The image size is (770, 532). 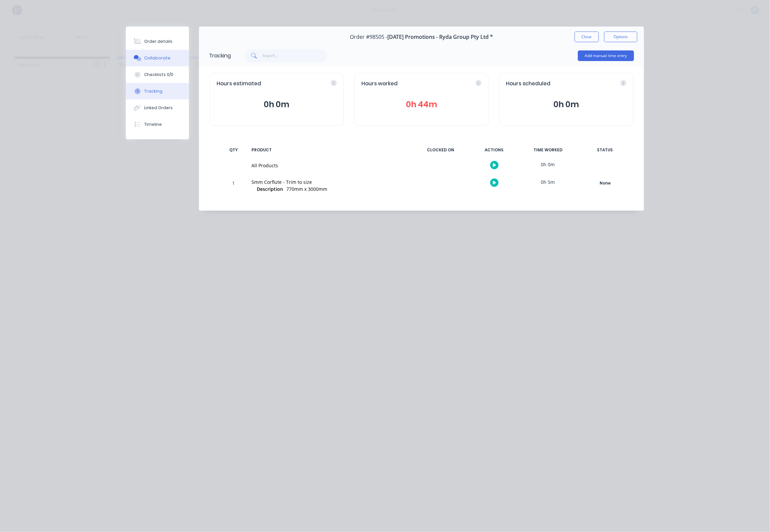 I want to click on div: Checklists 0/0, so click(x=159, y=75).